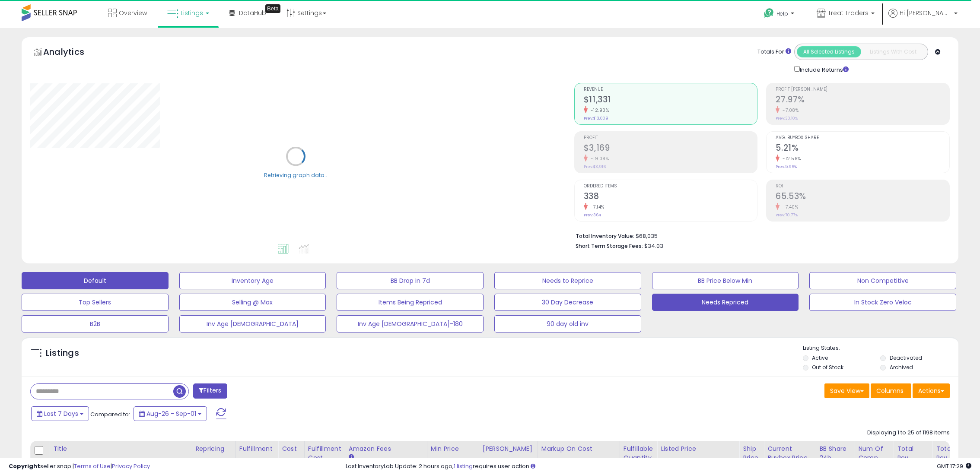  What do you see at coordinates (889, 391) in the screenshot?
I see `span: Columns` at bounding box center [889, 391].